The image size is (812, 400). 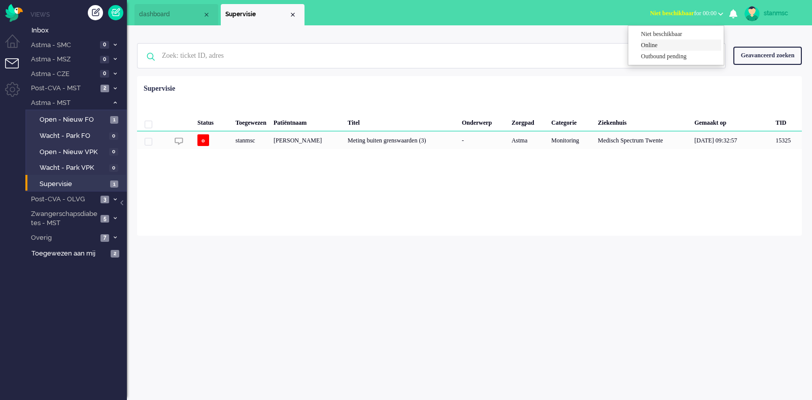 What do you see at coordinates (68, 103) in the screenshot?
I see `span: Astma - MST` at bounding box center [68, 103].